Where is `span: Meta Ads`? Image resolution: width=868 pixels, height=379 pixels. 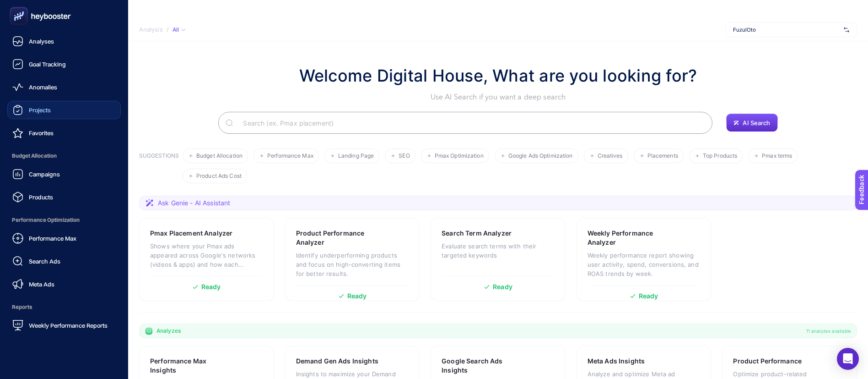
span: Meta Ads is located at coordinates (41, 284).